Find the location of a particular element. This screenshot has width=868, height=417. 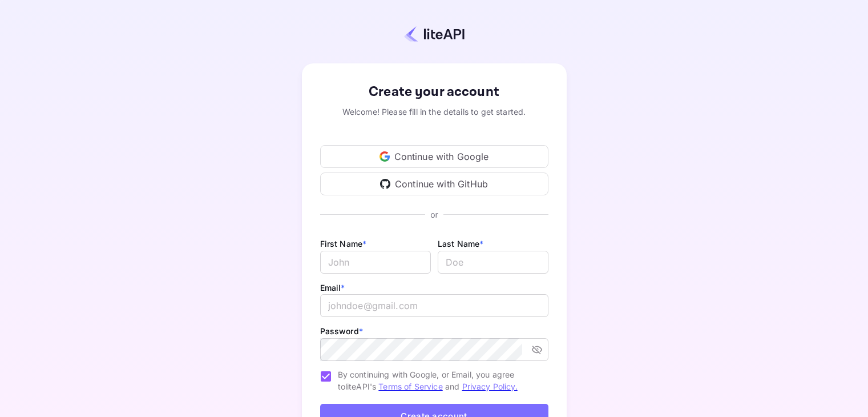

input: johndoe@gmail.com is located at coordinates (435, 305).